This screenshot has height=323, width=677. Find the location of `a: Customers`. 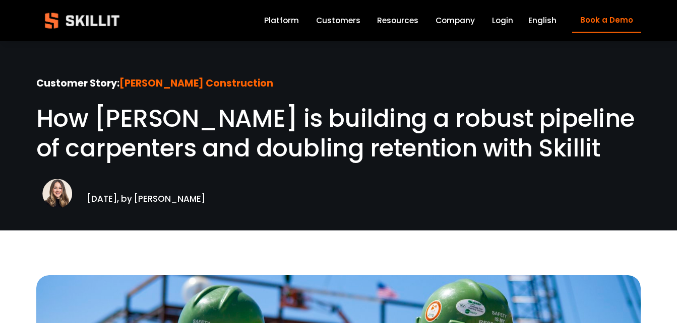

a: Customers is located at coordinates (338, 20).